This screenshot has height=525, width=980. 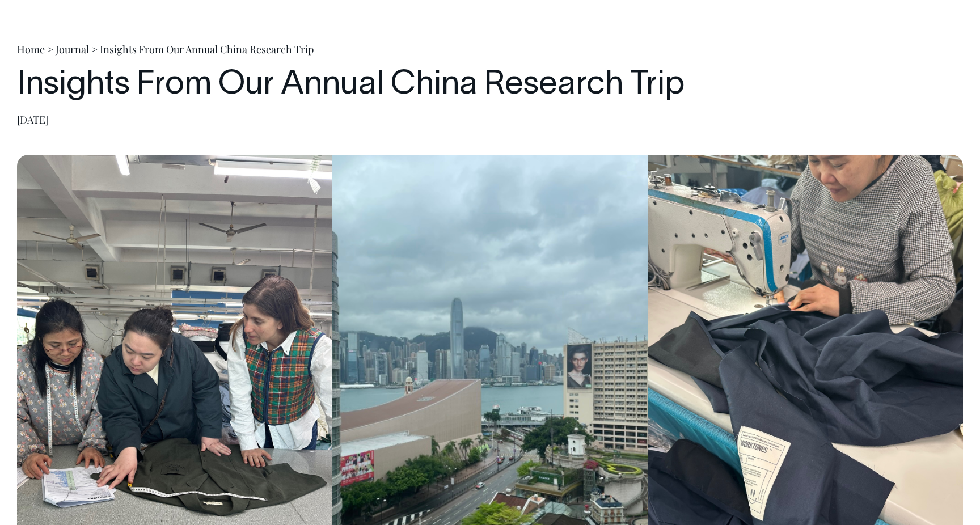 I want to click on a: Home, so click(x=30, y=49).